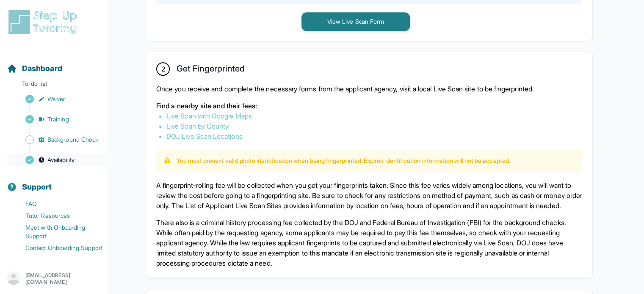 The height and width of the screenshot is (294, 644). Describe the element at coordinates (61, 160) in the screenshot. I see `span: Availability` at that location.